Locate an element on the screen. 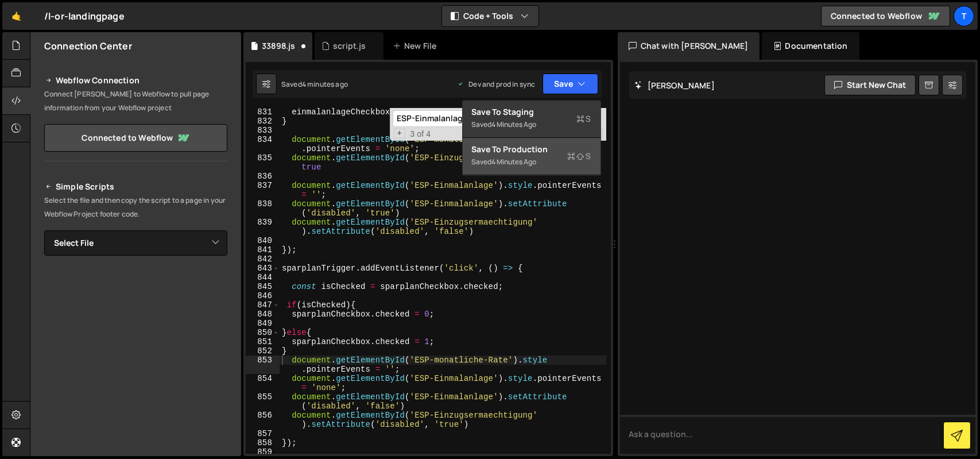 This screenshot has width=980, height=459. div: Documentation is located at coordinates (810, 46).